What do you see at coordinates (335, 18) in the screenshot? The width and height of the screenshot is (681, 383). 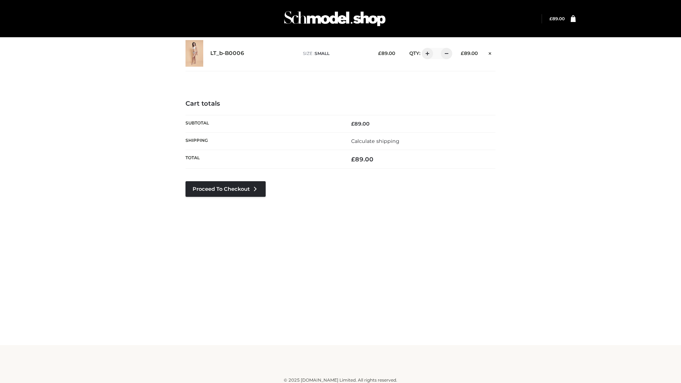 I see `a: Schmodel Admin 964` at bounding box center [335, 18].